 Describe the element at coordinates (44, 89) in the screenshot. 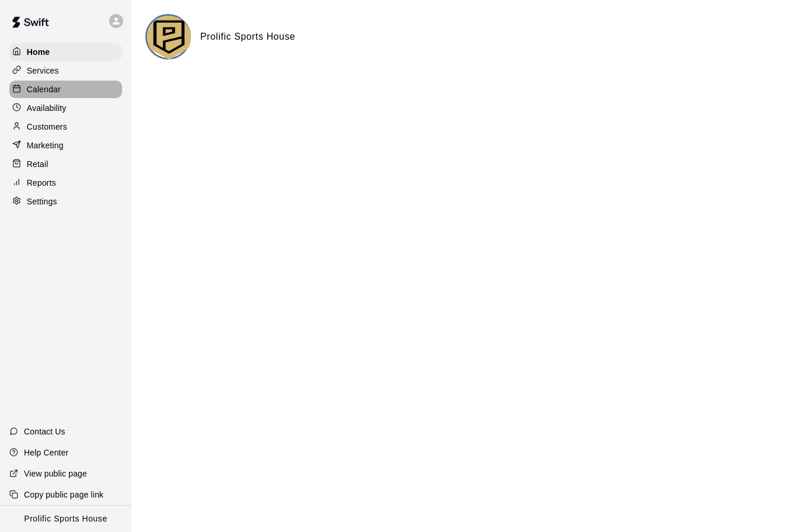

I see `p: Calendar` at that location.